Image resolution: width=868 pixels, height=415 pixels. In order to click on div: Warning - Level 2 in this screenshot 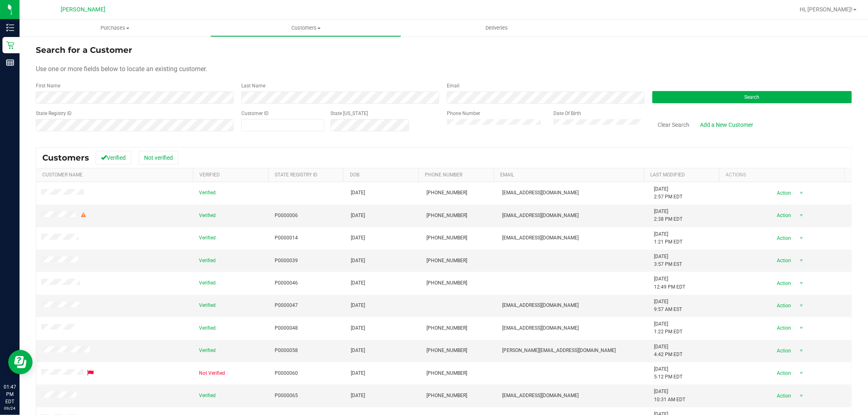, I will do `click(83, 215)`.